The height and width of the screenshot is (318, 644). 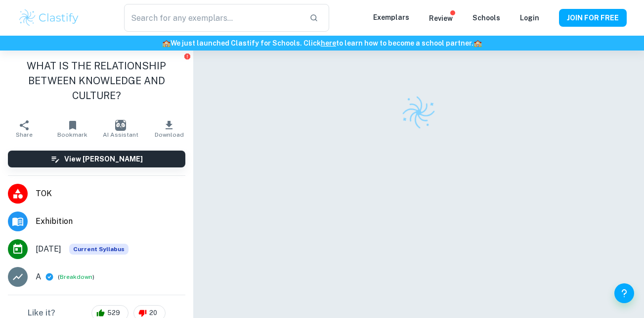 What do you see at coordinates (593, 18) in the screenshot?
I see `button: JOIN FOR FREE` at bounding box center [593, 18].